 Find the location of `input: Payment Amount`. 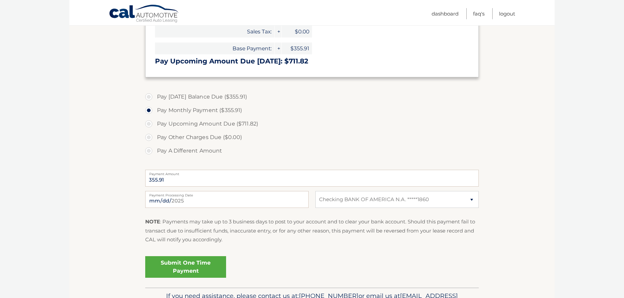

input: Payment Amount is located at coordinates (312, 178).